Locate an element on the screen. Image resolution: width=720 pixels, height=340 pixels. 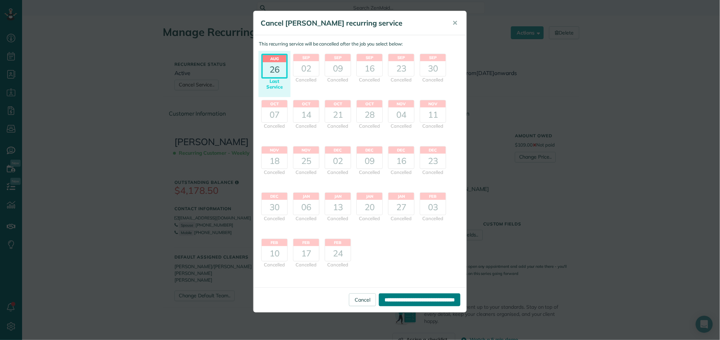
div: 28 is located at coordinates (370, 115).